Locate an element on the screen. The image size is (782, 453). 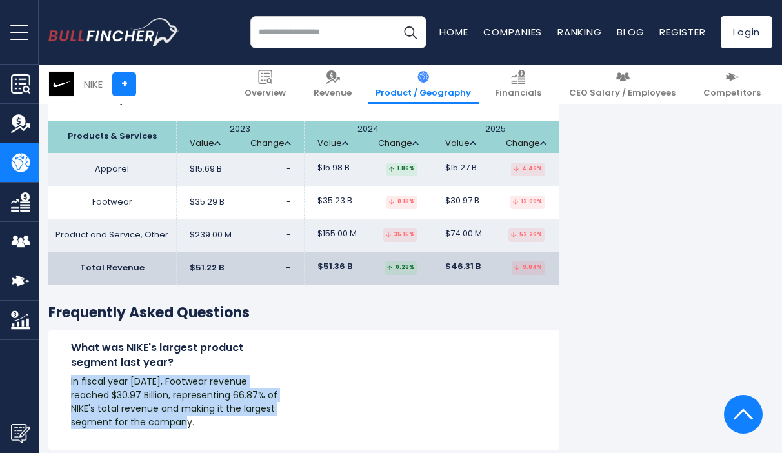
img: NKE logo is located at coordinates (61, 84).